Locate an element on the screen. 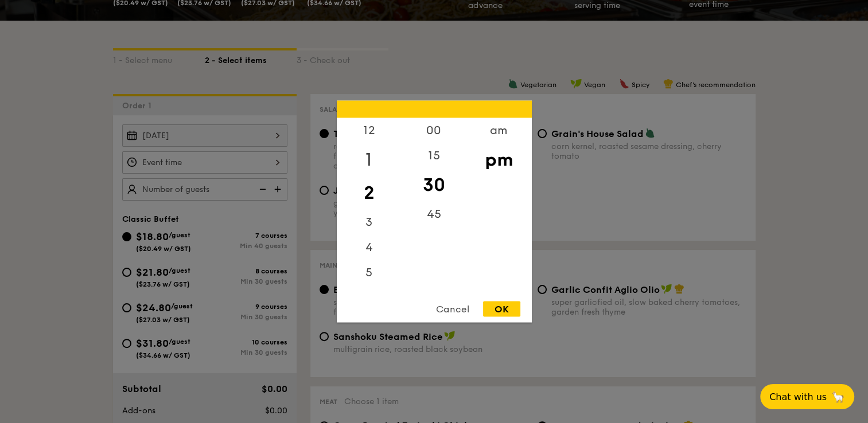 The height and width of the screenshot is (423, 868). div: 4 is located at coordinates (369, 247).